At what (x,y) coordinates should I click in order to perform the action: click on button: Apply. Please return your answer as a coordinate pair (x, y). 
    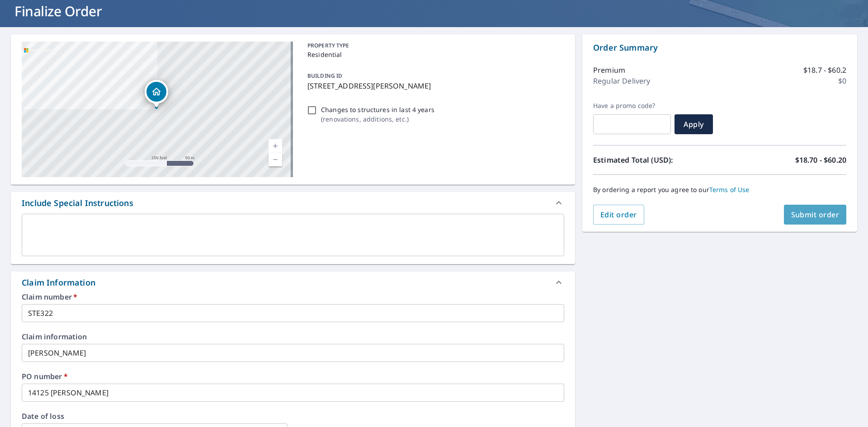
    Looking at the image, I should click on (693, 124).